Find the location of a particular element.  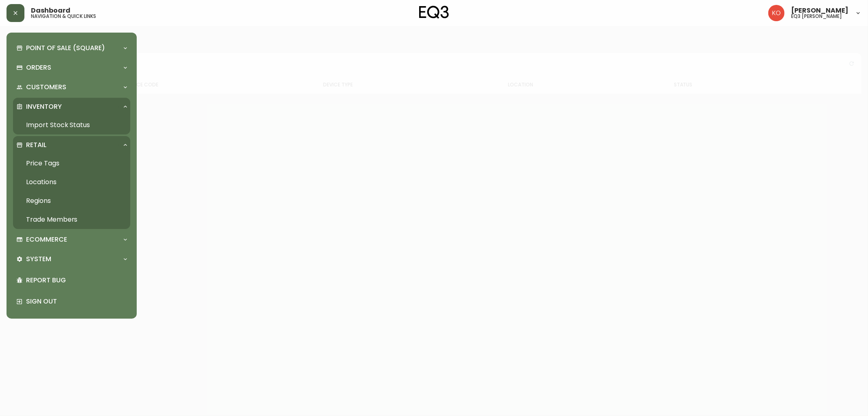

div: System is located at coordinates (72, 259).